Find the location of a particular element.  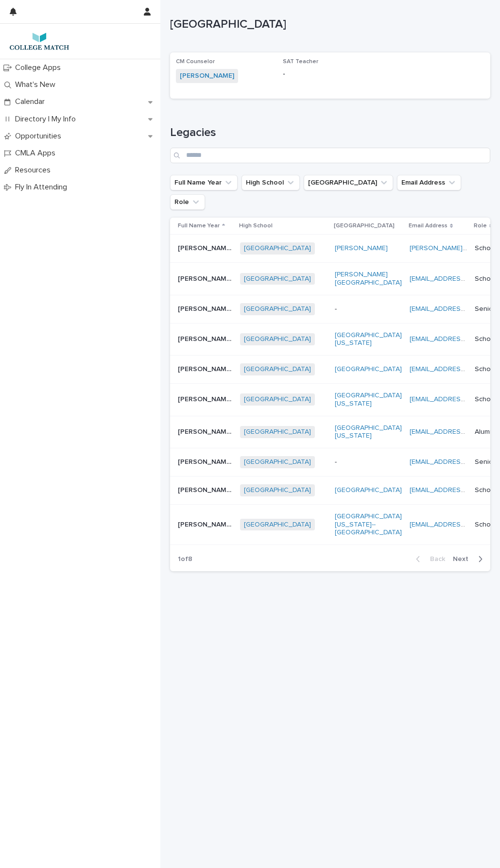

p: Resources is located at coordinates (35, 170).